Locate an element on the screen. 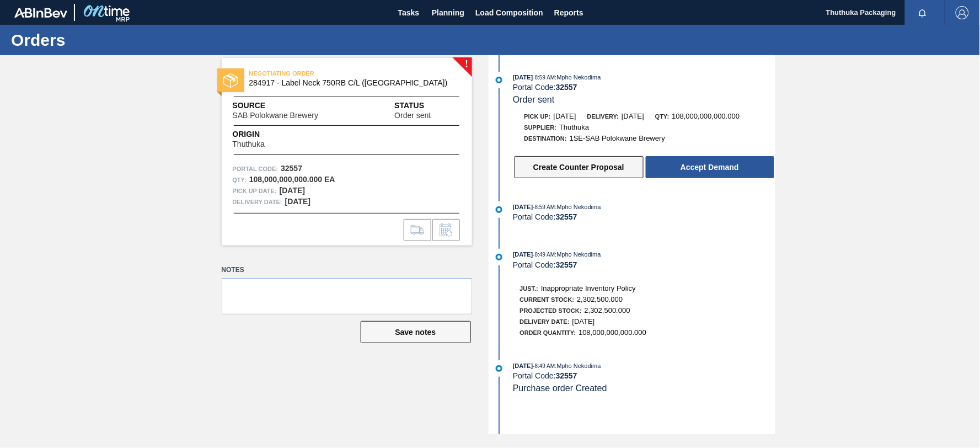 This screenshot has width=980, height=448. span: 284917 - Label Neck 750RB C/L (Hogwarts) is located at coordinates (349, 83).